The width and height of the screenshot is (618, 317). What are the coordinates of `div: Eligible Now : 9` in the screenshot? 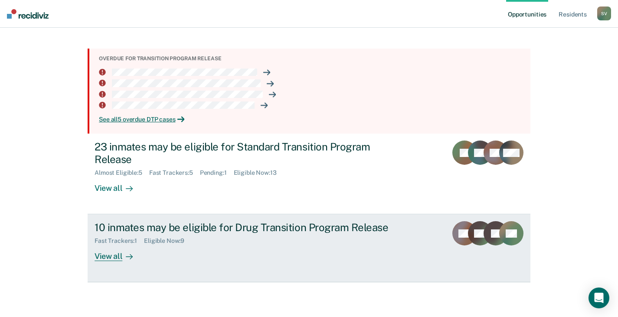 It's located at (168, 241).